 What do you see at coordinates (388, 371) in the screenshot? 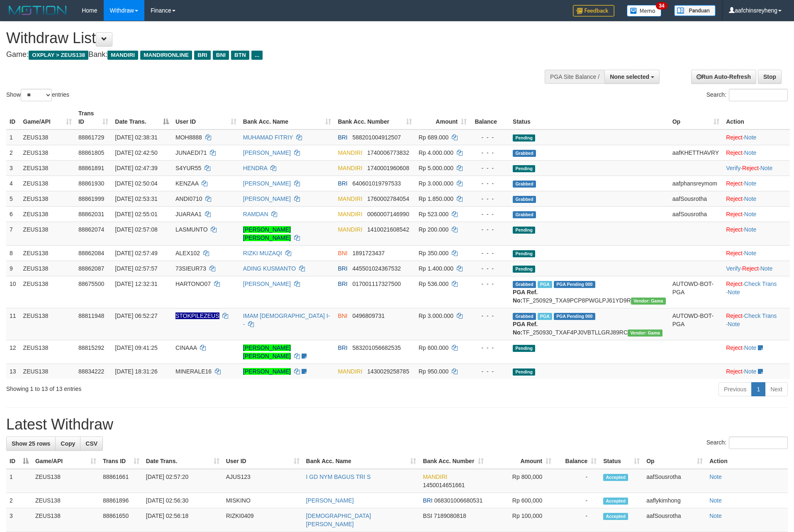
I see `span: Copy 1430029258785 to clipboard` at bounding box center [388, 371].